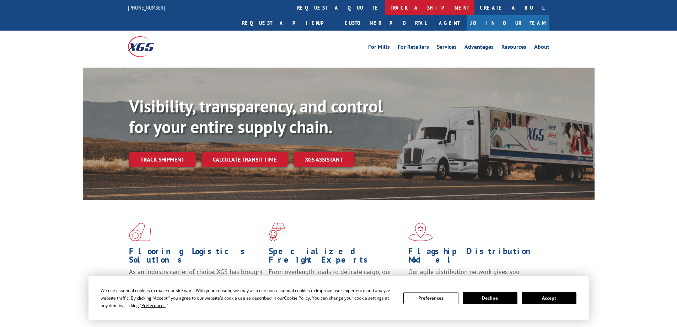 The width and height of the screenshot is (677, 327). Describe the element at coordinates (140, 232) in the screenshot. I see `img: xgs-icon-total-supply-chain-intelligence-red` at that location.